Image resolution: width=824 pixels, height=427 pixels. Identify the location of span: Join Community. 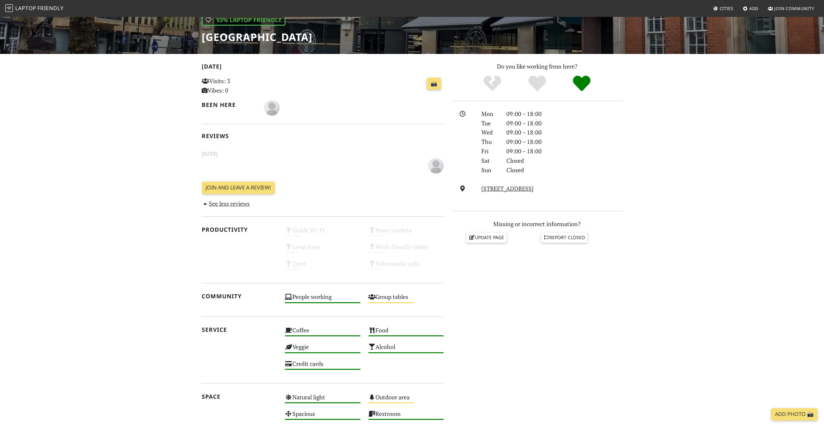
(794, 8).